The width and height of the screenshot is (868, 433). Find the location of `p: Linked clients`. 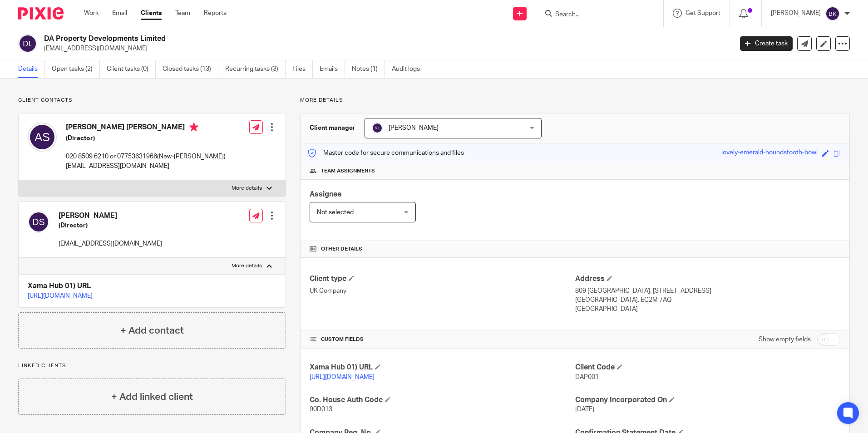

p: Linked clients is located at coordinates (153, 366).